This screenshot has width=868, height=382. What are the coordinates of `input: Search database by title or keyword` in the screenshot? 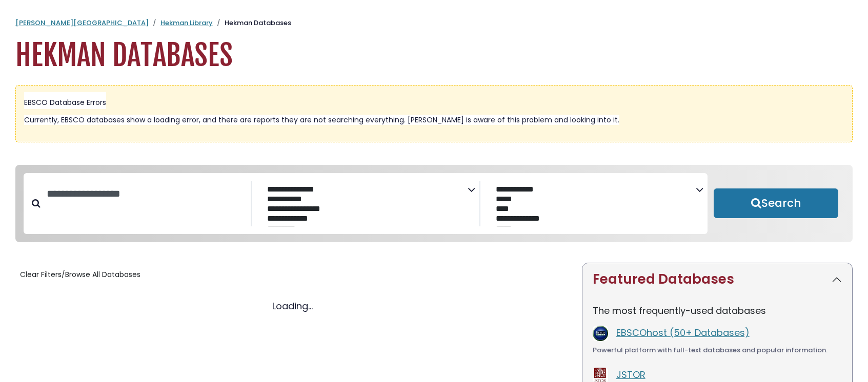 It's located at (146, 194).